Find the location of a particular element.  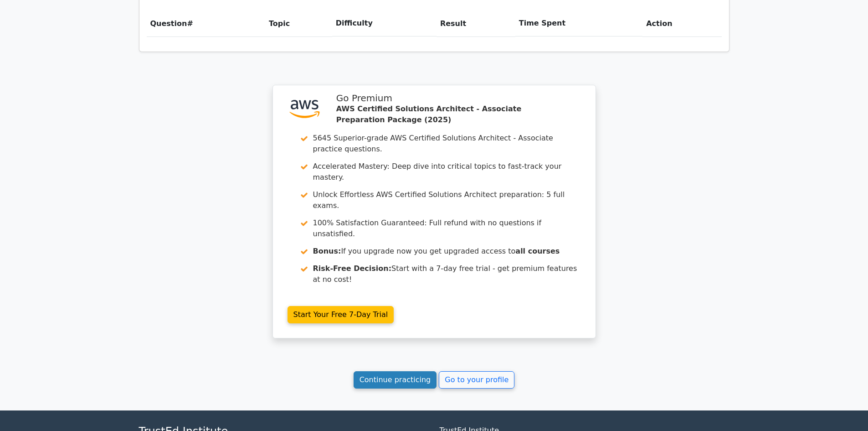

th: Action is located at coordinates (682, 23).